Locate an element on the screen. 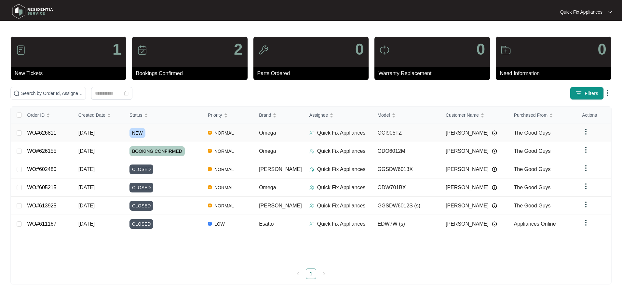 This screenshot has width=622, height=303. th: Actions is located at coordinates (593, 115).